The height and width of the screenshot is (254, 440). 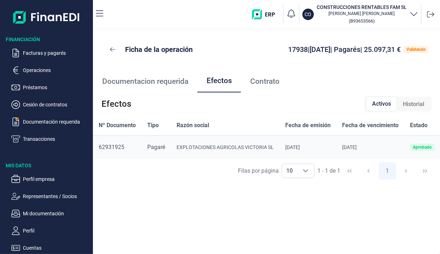 I want to click on p: Transacciones, so click(x=57, y=139).